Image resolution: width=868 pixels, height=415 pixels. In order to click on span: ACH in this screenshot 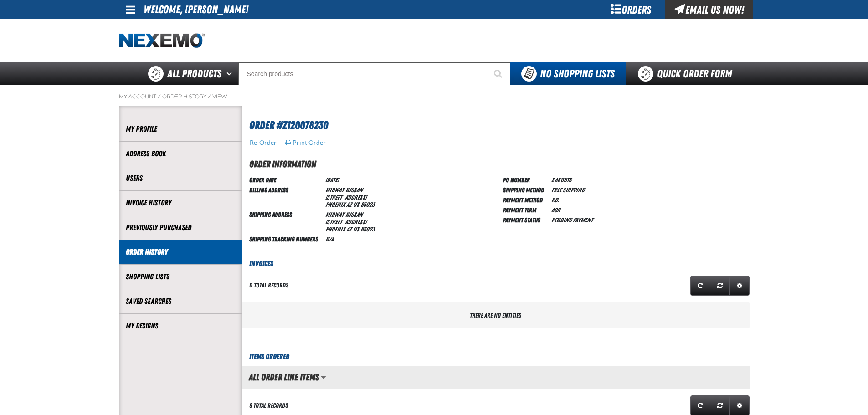, I will do `click(556, 210)`.